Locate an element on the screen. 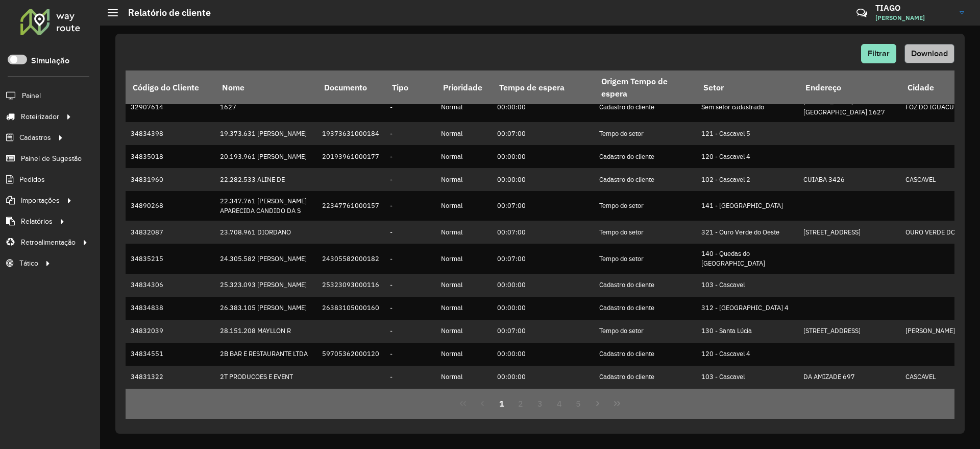 The image size is (980, 449). td: 34834398 is located at coordinates (170, 133).